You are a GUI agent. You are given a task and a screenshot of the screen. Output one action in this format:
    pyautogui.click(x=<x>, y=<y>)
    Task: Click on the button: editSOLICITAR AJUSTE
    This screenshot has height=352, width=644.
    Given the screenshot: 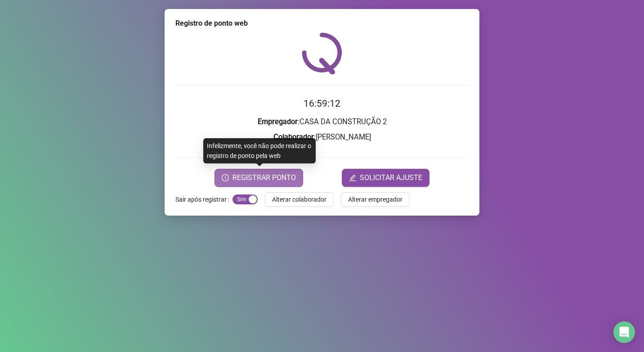 What is the action you would take?
    pyautogui.click(x=386, y=178)
    